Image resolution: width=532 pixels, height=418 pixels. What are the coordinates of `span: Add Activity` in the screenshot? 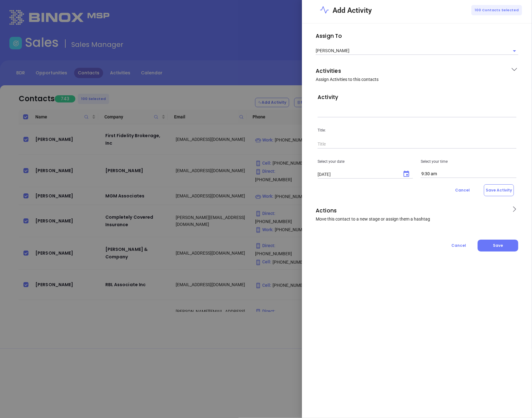 It's located at (352, 11).